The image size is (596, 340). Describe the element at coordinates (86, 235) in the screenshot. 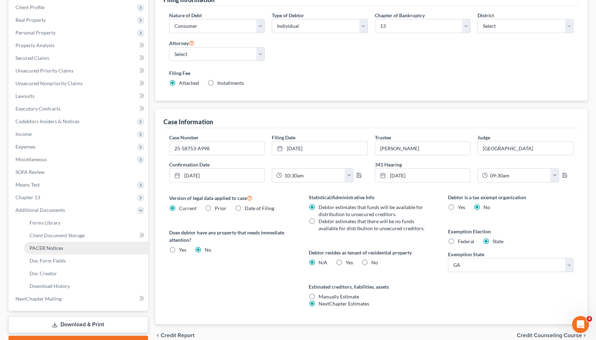

I see `a: Client Document Storage` at that location.